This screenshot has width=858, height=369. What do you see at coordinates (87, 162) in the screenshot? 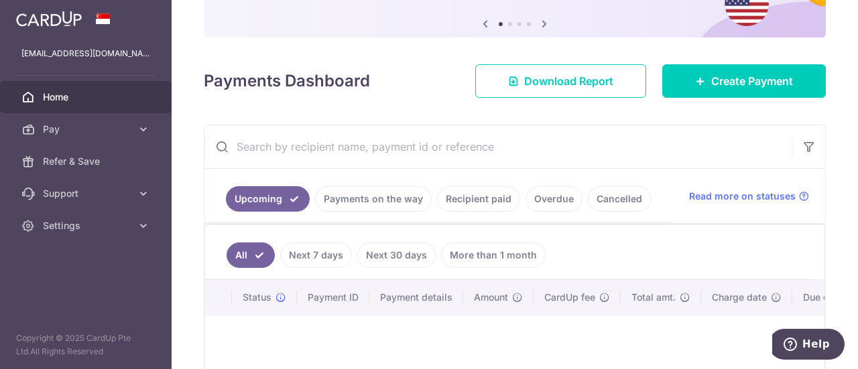
I see `span: Refer & Save` at bounding box center [87, 162].